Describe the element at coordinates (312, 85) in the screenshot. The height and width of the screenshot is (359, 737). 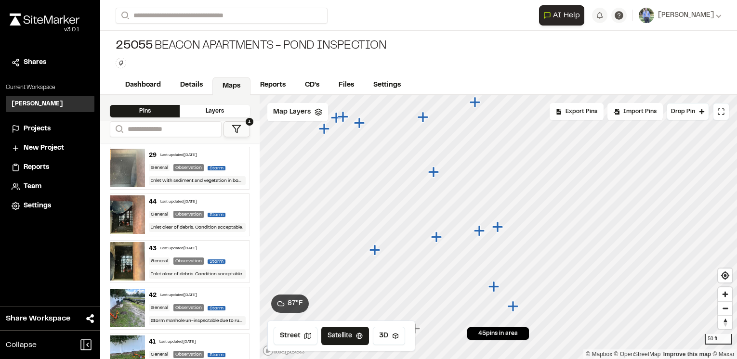
I see `a: CD's` at that location.